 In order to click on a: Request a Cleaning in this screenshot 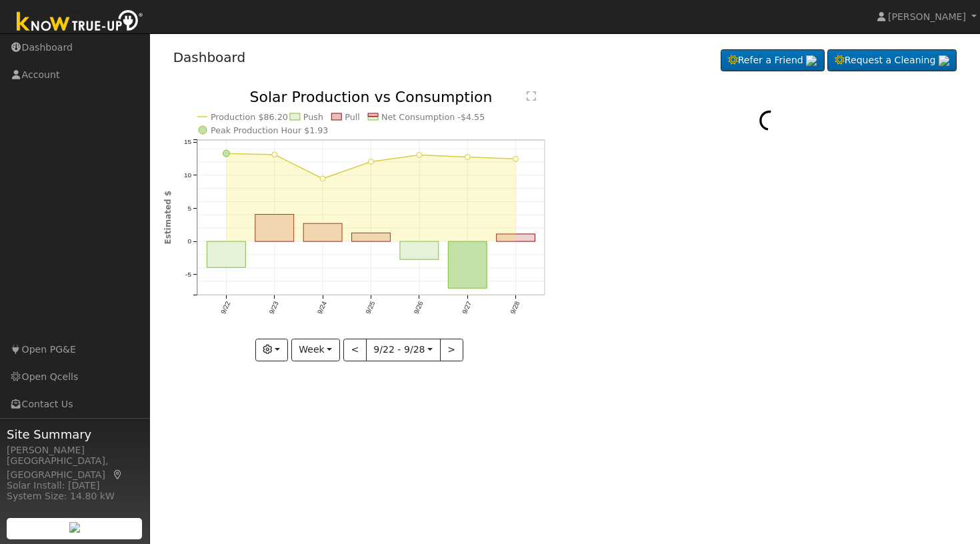, I will do `click(892, 61)`.